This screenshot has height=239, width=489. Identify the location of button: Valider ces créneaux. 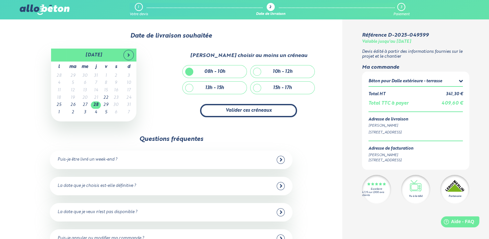
(249, 110).